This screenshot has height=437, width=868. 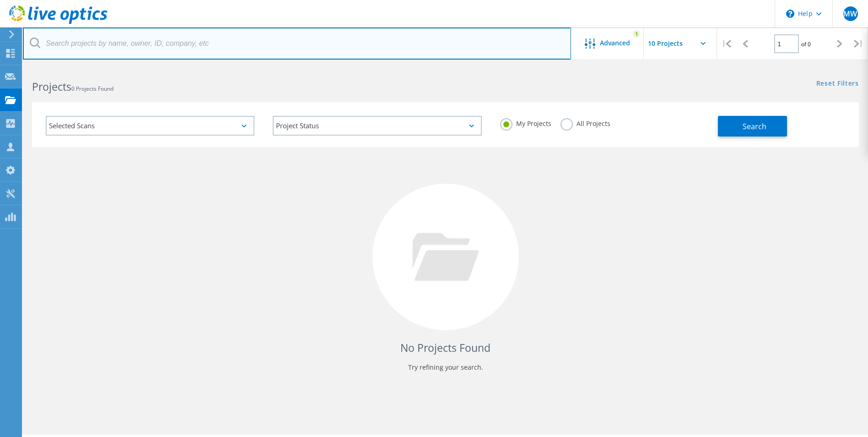 What do you see at coordinates (297, 44) in the screenshot?
I see `input: Search projects by name, owner, ID, company, etc` at bounding box center [297, 44].